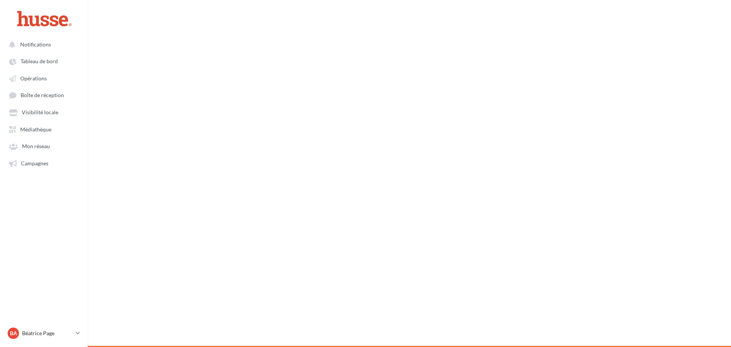 Image resolution: width=731 pixels, height=347 pixels. I want to click on a: Campagnes, so click(44, 163).